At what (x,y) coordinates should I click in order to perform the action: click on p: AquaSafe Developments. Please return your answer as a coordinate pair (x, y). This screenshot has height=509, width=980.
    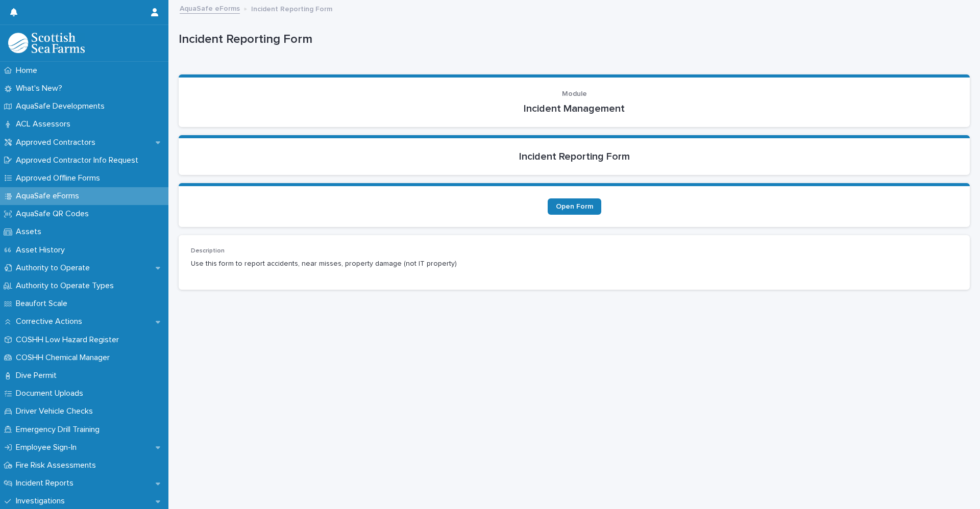
    Looking at the image, I should click on (62, 106).